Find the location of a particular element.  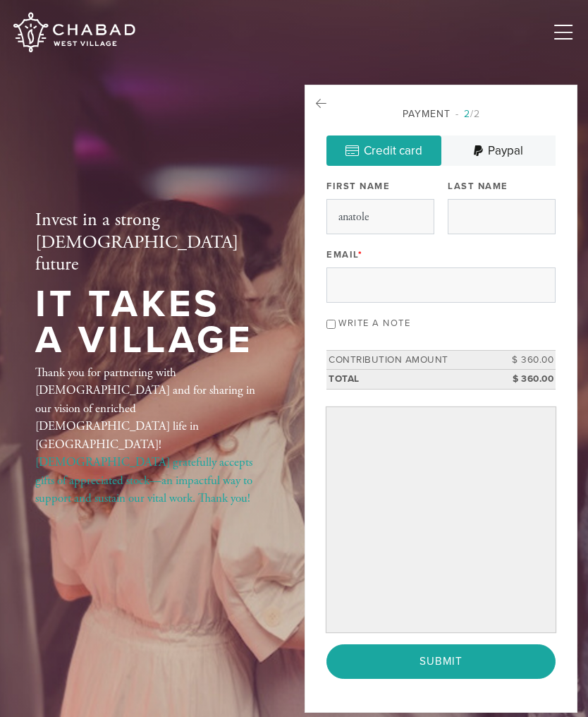

h1: It Takes a Village is located at coordinates (146, 322).